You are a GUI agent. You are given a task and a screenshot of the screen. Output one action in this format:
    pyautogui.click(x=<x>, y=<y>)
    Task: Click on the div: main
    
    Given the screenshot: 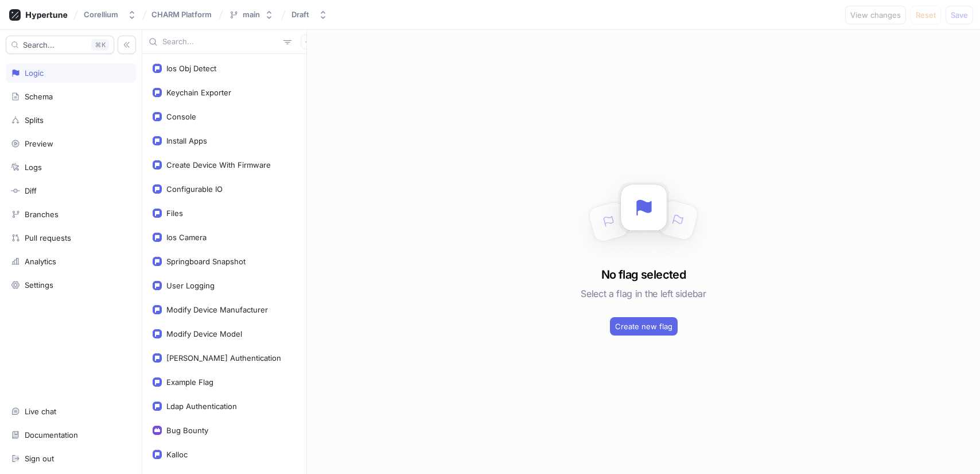 What is the action you would take?
    pyautogui.click(x=251, y=14)
    